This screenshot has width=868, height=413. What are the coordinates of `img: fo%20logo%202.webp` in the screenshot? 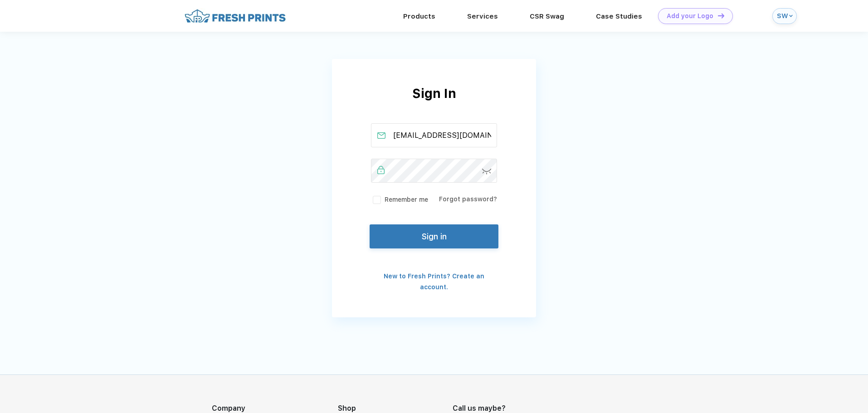 It's located at (235, 16).